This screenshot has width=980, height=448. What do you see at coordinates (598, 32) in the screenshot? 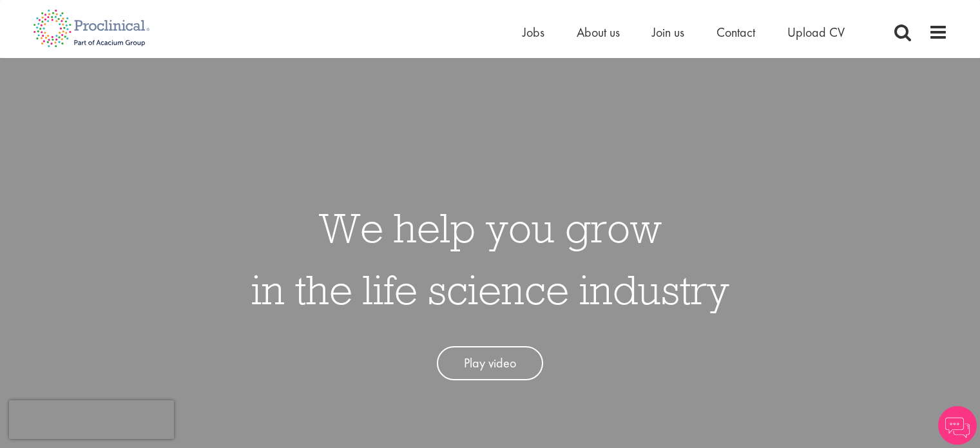
I see `span: About us` at bounding box center [598, 32].